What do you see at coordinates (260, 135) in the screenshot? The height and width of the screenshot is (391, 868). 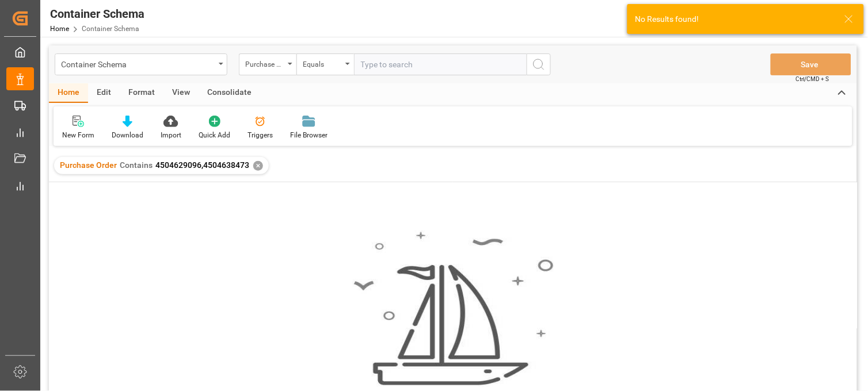 I see `div: Triggers` at bounding box center [260, 135].